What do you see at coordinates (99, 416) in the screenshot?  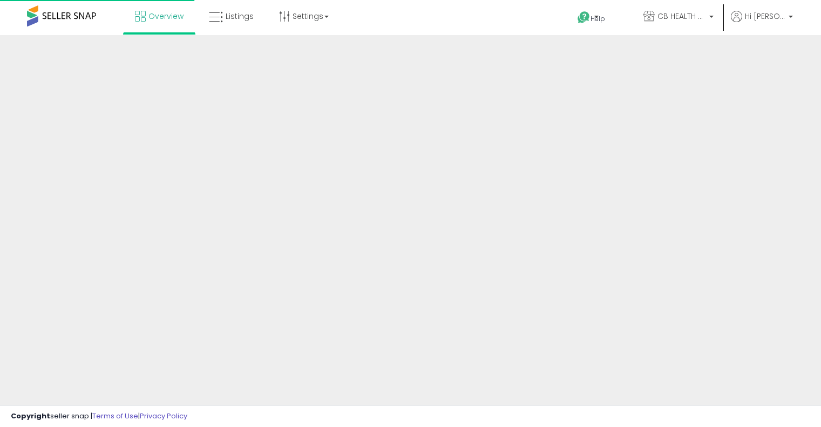 I see `div: seller snap | |` at bounding box center [99, 416].